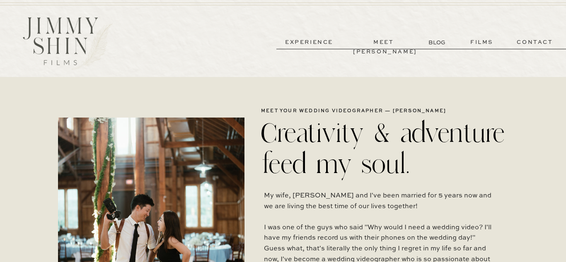  I want to click on a: BLOG, so click(437, 42).